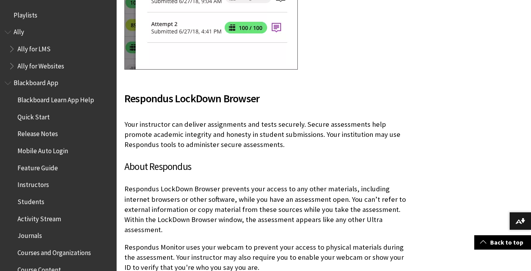 This screenshot has width=531, height=271. Describe the element at coordinates (38, 133) in the screenshot. I see `span: Release Notes` at that location.